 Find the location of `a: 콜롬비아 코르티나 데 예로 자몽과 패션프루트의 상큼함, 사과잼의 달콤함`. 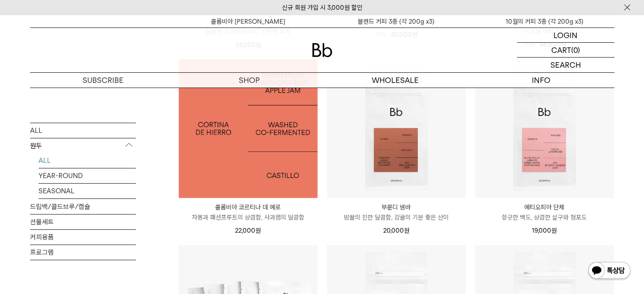

a: 콜롬비아 코르티나 데 예로 자몽과 패션프루트의 상큼함, 사과잼의 달콤함 is located at coordinates (248, 212).